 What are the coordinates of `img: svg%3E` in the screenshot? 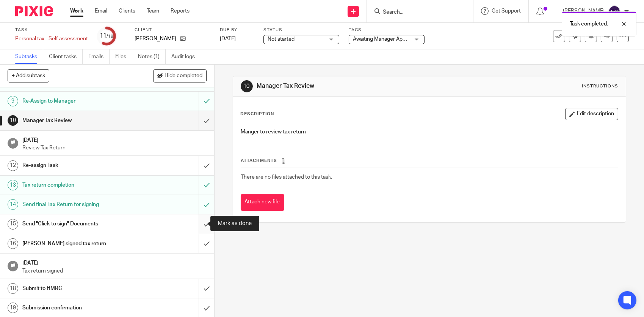 It's located at (614, 12).